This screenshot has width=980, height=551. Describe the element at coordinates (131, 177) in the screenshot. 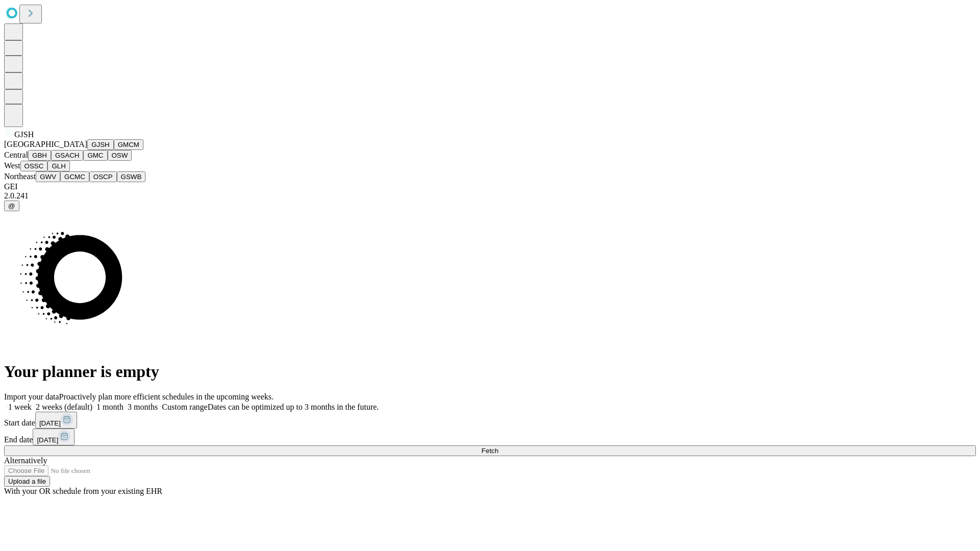

I see `button: GSWB` at that location.